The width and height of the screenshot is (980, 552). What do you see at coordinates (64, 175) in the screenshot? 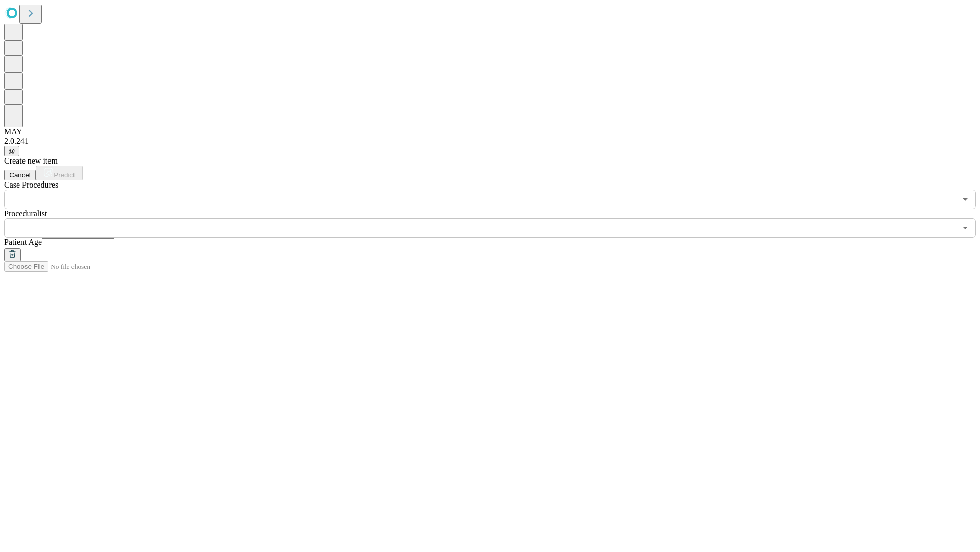
I see `span: Predict` at bounding box center [64, 175].